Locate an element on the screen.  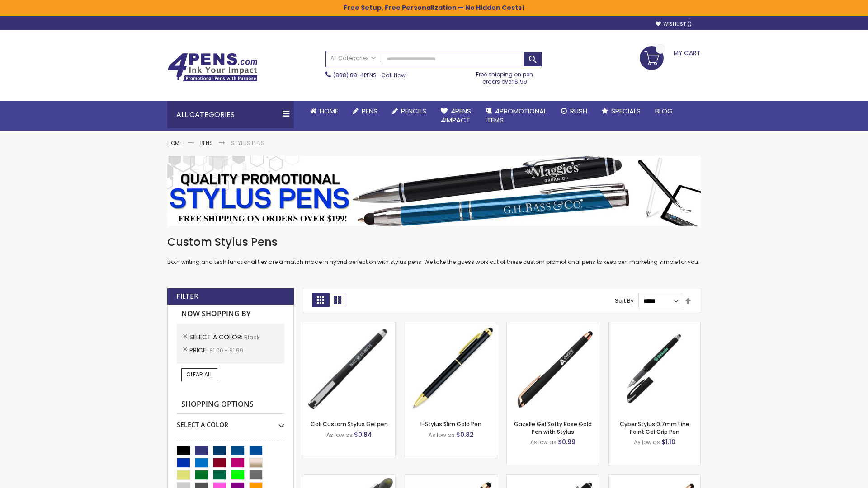
a: I-Stylus Slim Gold Pen is located at coordinates (451, 424).